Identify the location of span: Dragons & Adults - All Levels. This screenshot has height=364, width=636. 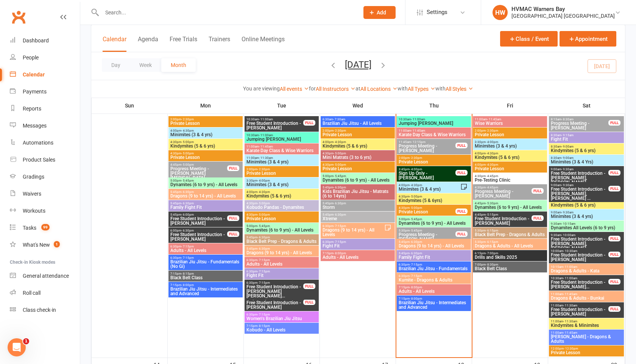
(510, 246).